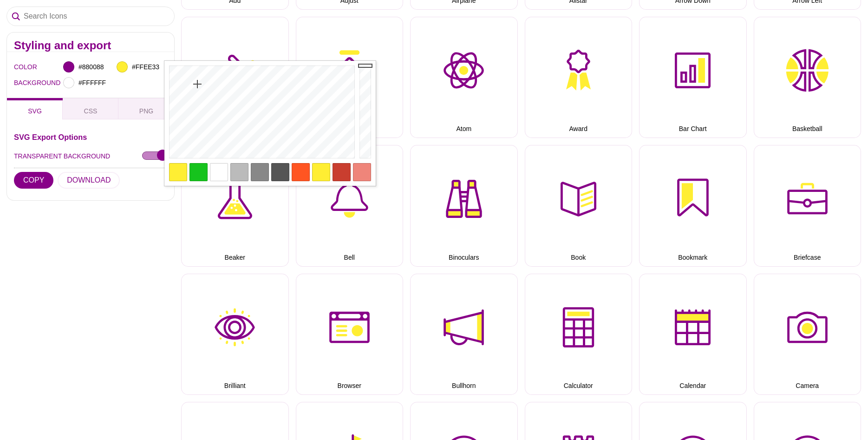 The height and width of the screenshot is (440, 868). What do you see at coordinates (89, 180) in the screenshot?
I see `button: DOWNLOAD` at bounding box center [89, 180].